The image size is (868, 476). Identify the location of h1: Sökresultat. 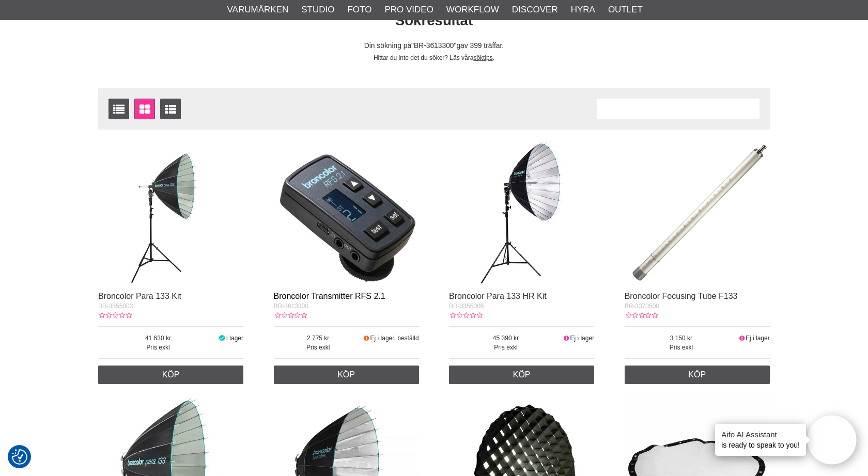
(434, 21).